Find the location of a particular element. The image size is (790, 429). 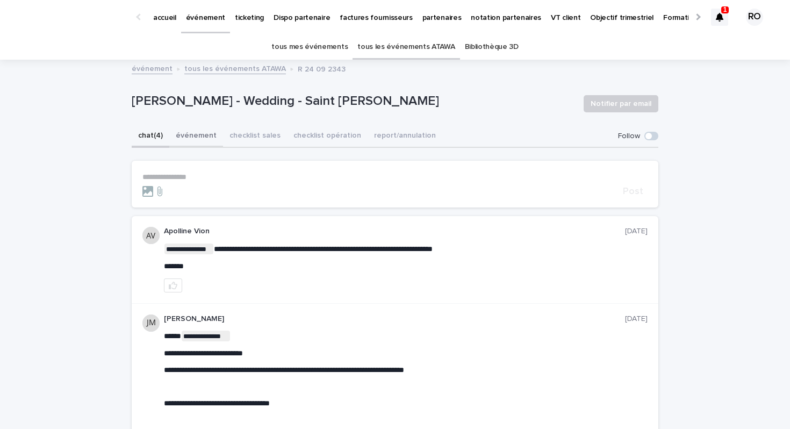

div: 1 is located at coordinates (719, 17).